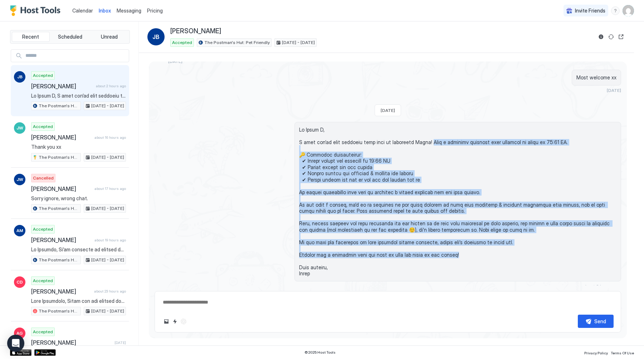 The width and height of the screenshot is (644, 359). I want to click on a: Inbox, so click(105, 10).